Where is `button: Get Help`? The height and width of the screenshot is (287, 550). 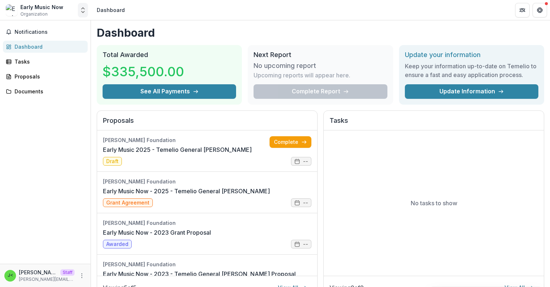
button: Get Help is located at coordinates (540, 10).